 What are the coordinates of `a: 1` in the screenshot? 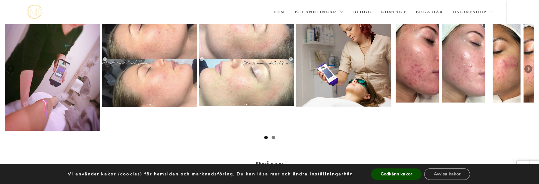 It's located at (266, 138).